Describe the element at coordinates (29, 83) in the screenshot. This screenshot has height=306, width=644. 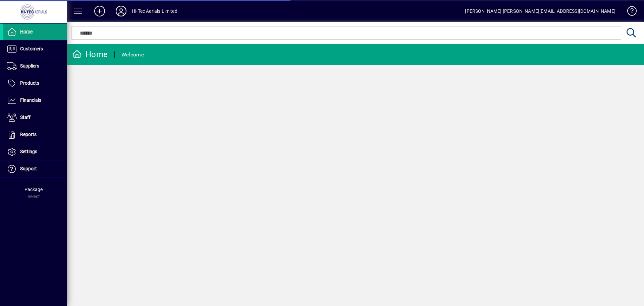
I see `span: Products` at that location.